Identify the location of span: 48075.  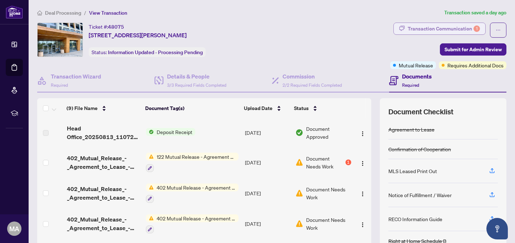
(116, 27).